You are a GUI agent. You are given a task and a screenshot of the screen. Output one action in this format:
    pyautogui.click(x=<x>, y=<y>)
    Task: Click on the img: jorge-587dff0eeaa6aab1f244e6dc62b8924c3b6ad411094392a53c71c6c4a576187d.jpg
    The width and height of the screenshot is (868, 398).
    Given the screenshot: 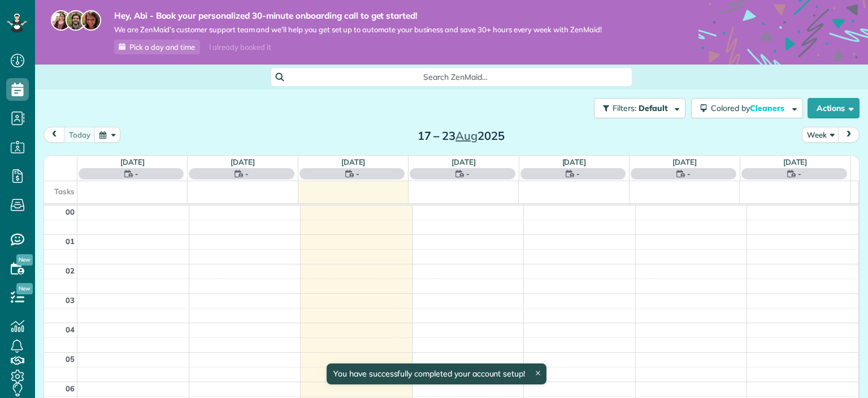 What is the action you would take?
    pyautogui.click(x=76, y=21)
    